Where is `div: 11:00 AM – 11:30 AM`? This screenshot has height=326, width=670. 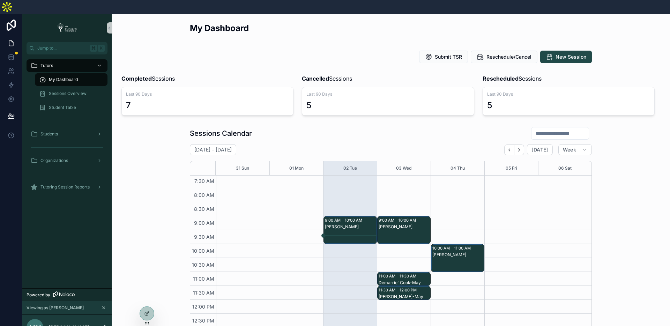 div: 11:00 AM – 11:30 AM is located at coordinates (398, 276).